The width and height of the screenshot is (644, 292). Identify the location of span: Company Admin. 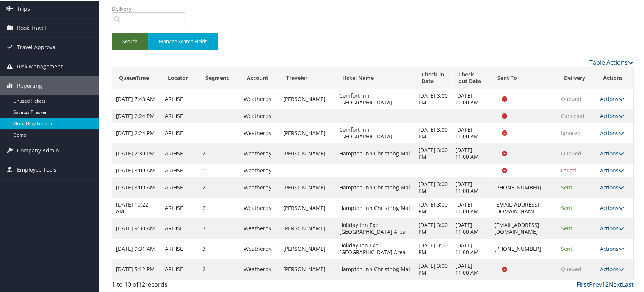
(38, 150).